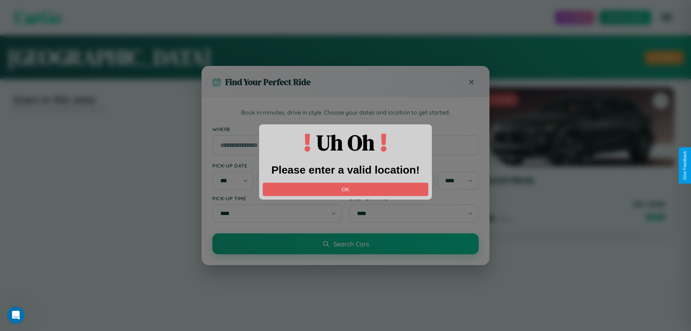 Image resolution: width=691 pixels, height=331 pixels. I want to click on h3: Find Your Perfect Ride, so click(268, 82).